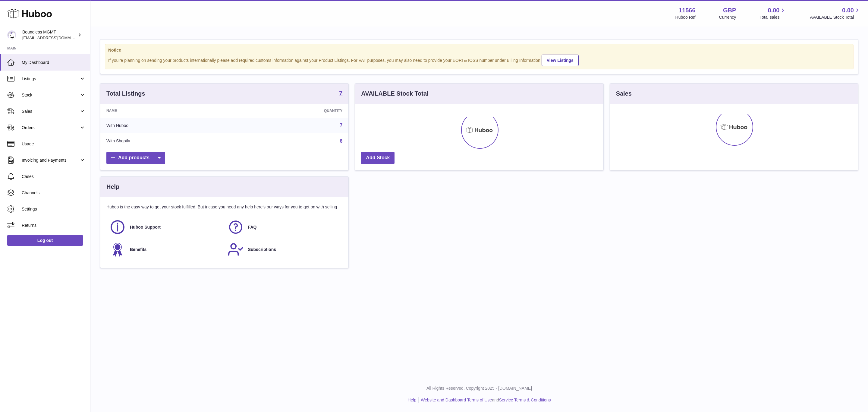 Image resolution: width=868 pixels, height=412 pixels. I want to click on h3: Total Listings, so click(126, 94).